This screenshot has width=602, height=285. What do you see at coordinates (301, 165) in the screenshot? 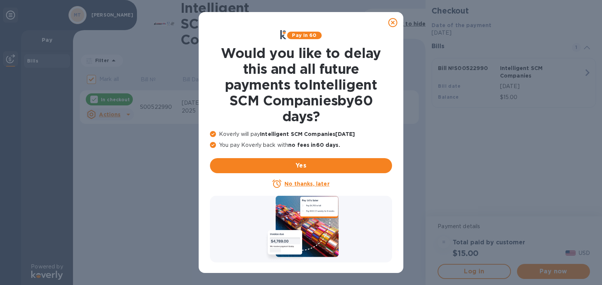
I see `button: Yes` at bounding box center [301, 165].